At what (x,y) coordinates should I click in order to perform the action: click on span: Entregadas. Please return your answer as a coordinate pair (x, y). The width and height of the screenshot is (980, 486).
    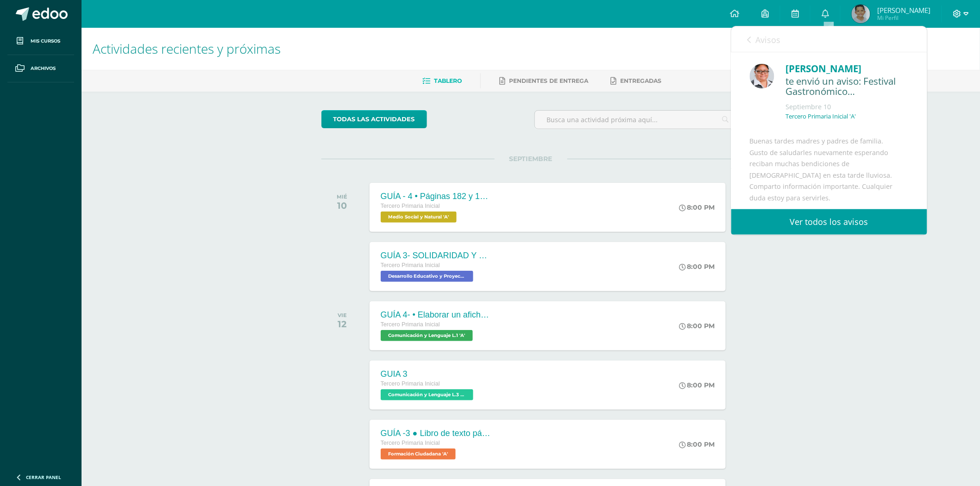
    Looking at the image, I should click on (640, 81).